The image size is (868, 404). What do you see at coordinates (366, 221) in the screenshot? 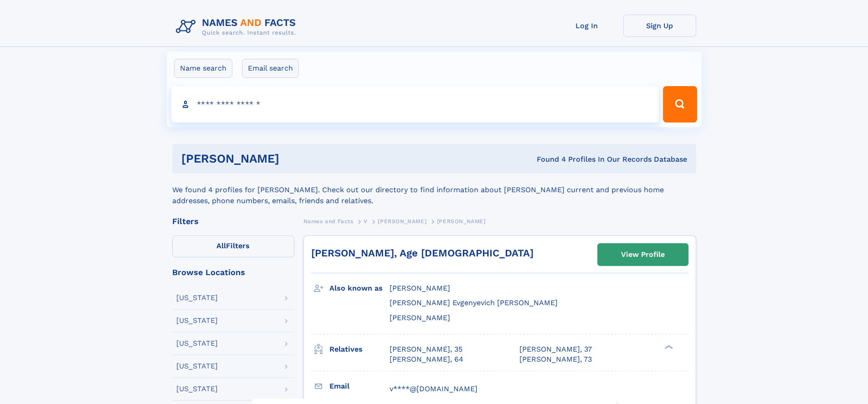
I see `a: V` at bounding box center [366, 221].